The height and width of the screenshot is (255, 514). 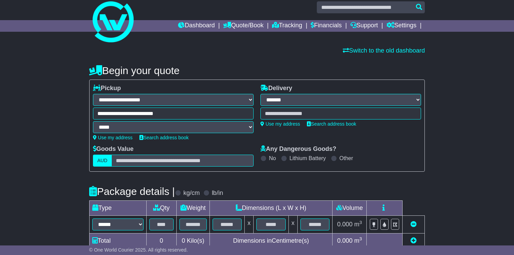 What do you see at coordinates (243, 26) in the screenshot?
I see `a: Quote/Book` at bounding box center [243, 26].